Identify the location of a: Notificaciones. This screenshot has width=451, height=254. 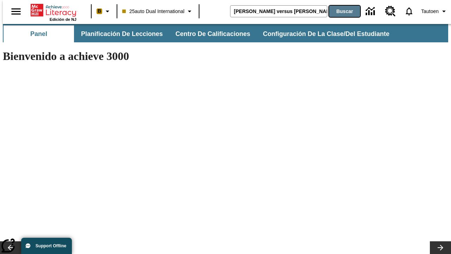
(409, 11).